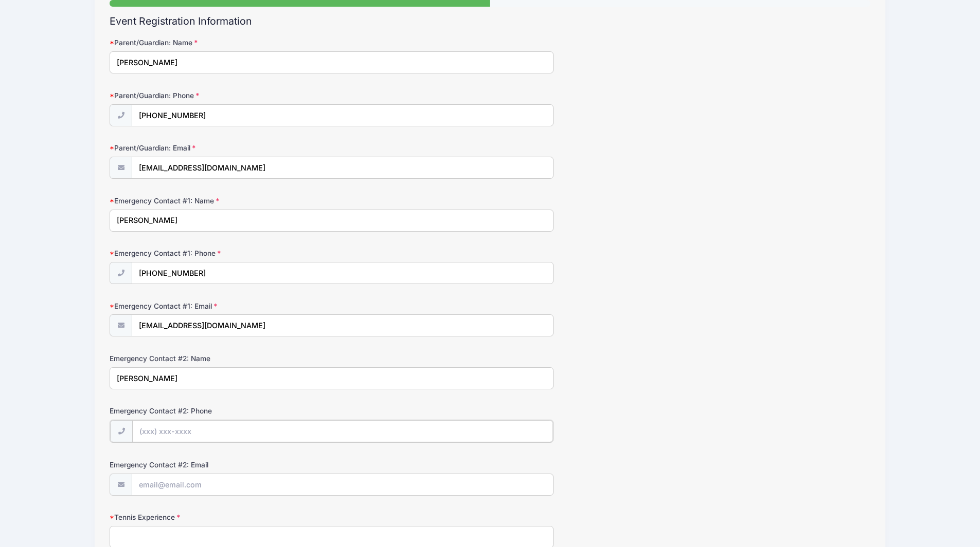 The width and height of the screenshot is (980, 547). I want to click on label: Parent/Guardian: Email, so click(236, 148).